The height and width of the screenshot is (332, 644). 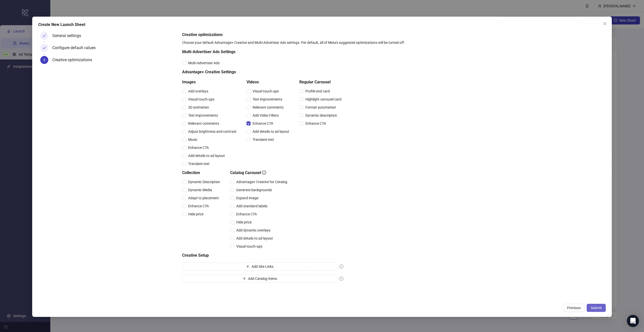 What do you see at coordinates (573, 307) in the screenshot?
I see `span: Previous` at bounding box center [573, 307].